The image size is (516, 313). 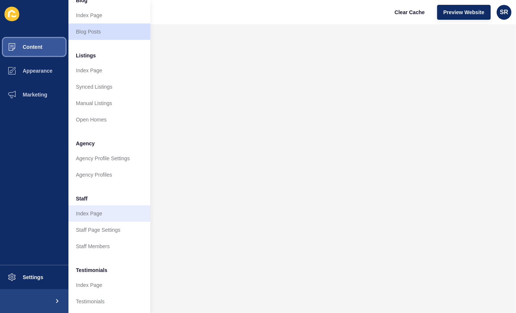 I want to click on button: Clear Cache, so click(x=410, y=12).